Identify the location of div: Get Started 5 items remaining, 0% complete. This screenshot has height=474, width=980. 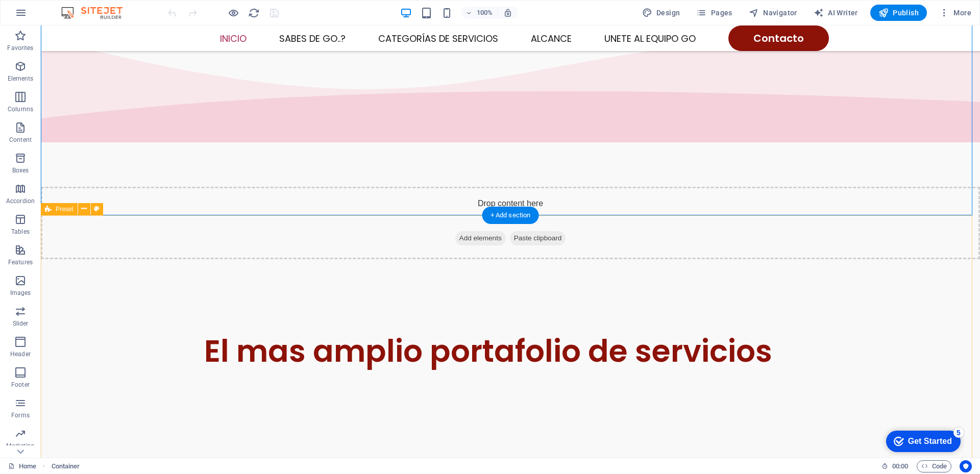
(45, 16).